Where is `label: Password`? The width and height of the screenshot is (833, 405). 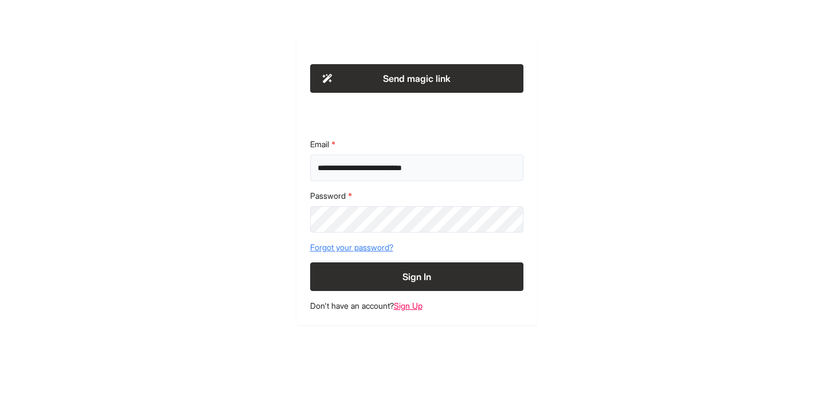 label: Password is located at coordinates (417, 196).